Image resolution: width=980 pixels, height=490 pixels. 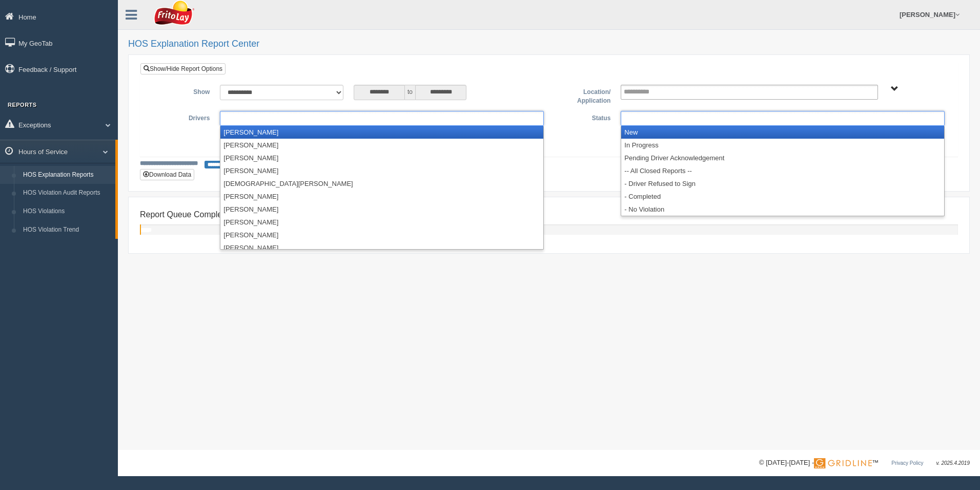 I want to click on li: New, so click(x=783, y=132).